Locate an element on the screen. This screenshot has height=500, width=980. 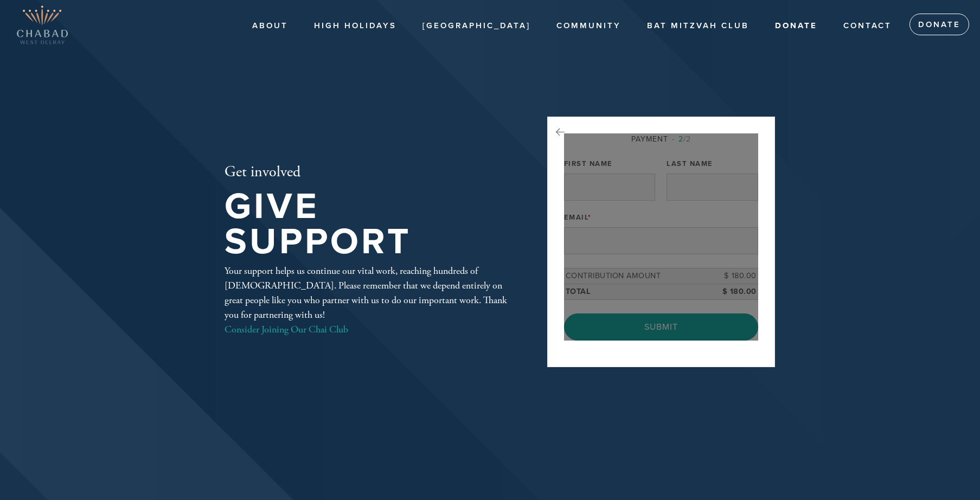
a: Contact is located at coordinates (867, 26).